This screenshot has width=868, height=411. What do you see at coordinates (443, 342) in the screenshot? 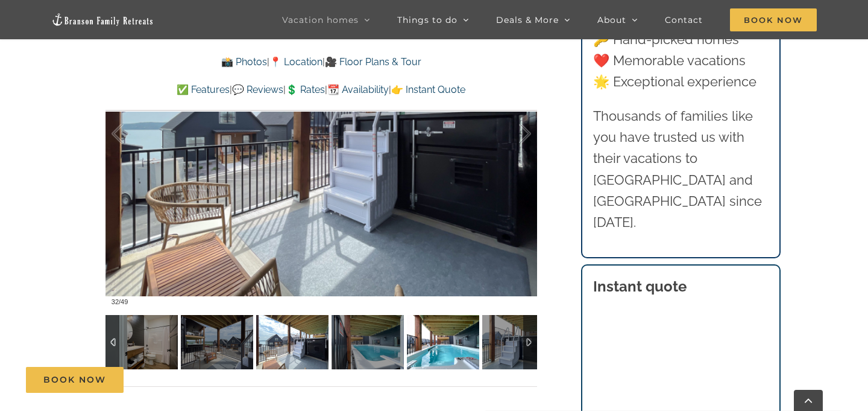
I see `img: Claymore-Cottage-lake-view-pool-vacation-rental-1150-scaled.jpg-nggid041337-ngg0dyn-120x90-00f0w0...` at bounding box center [443, 342].